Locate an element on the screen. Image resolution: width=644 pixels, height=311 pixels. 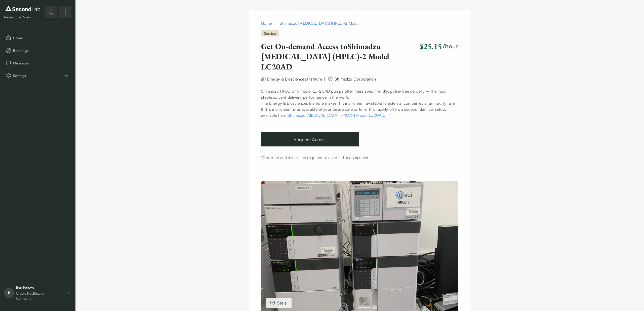
button: notifications is located at coordinates (51, 12).